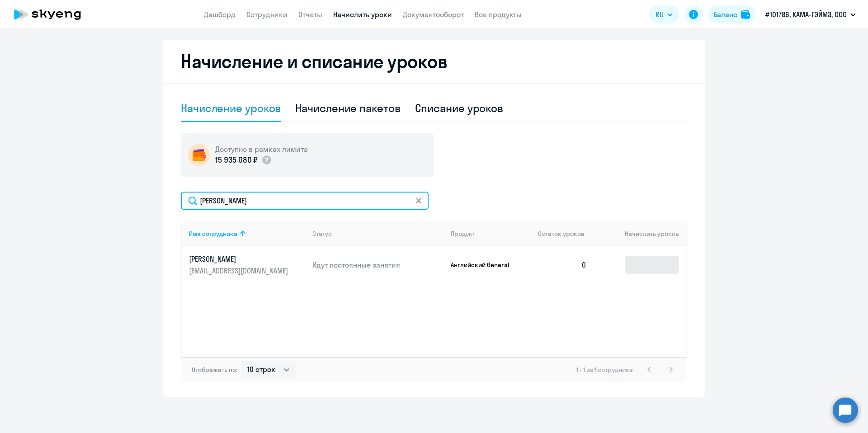 Image resolution: width=868 pixels, height=433 pixels. I want to click on a: Начислить уроки, so click(363, 14).